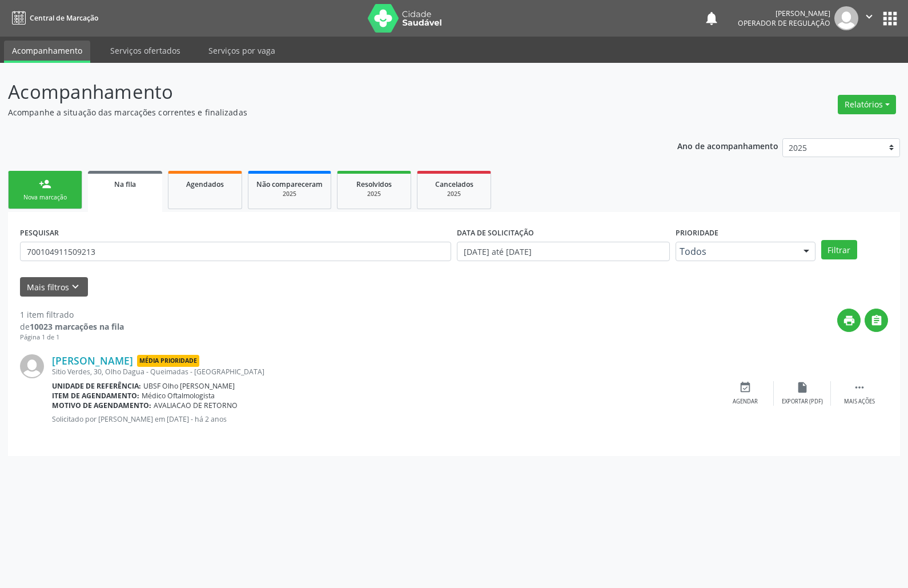  What do you see at coordinates (54, 287) in the screenshot?
I see `button: Mais filtroskeyboard_arrow_down` at bounding box center [54, 287].